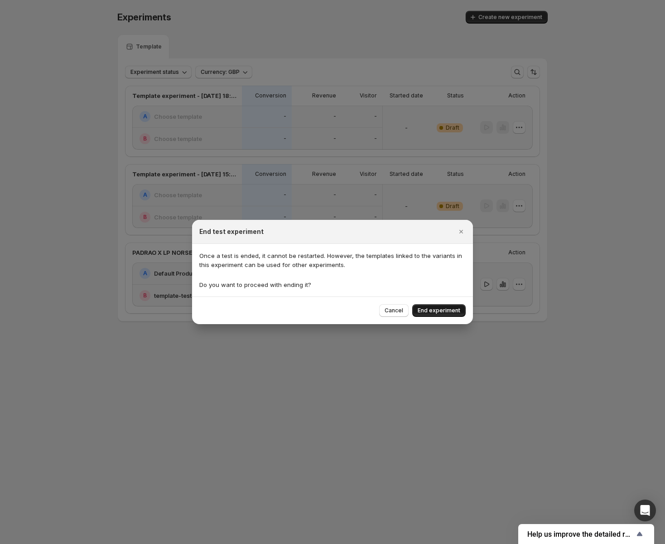 The image size is (665, 544). What do you see at coordinates (394, 310) in the screenshot?
I see `span: Cancel` at bounding box center [394, 310].